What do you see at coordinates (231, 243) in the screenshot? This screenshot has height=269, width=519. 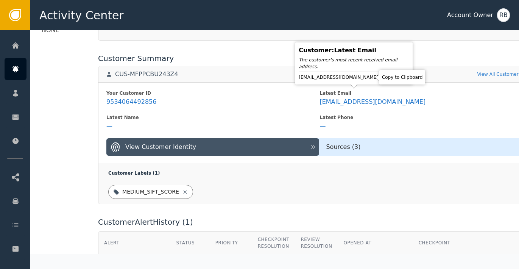 I see `th: Priority` at bounding box center [231, 243].